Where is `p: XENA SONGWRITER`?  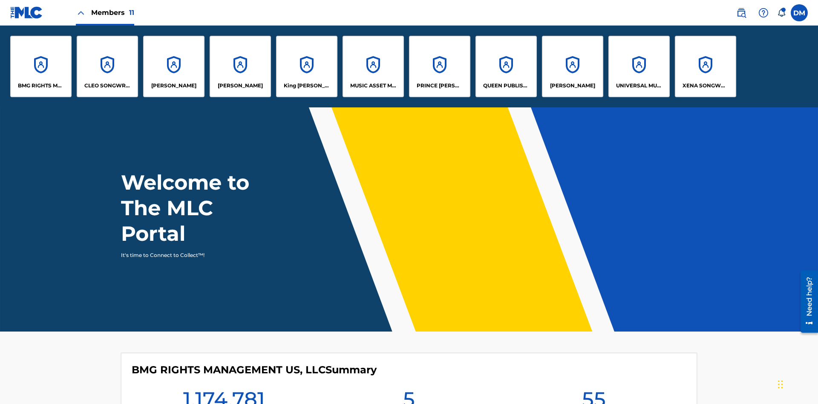
p: XENA SONGWRITER is located at coordinates (706, 86).